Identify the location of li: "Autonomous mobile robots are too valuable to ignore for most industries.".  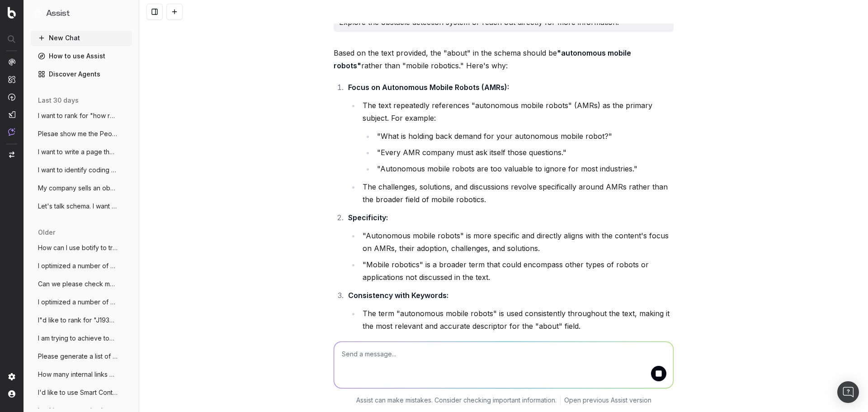
(524, 169).